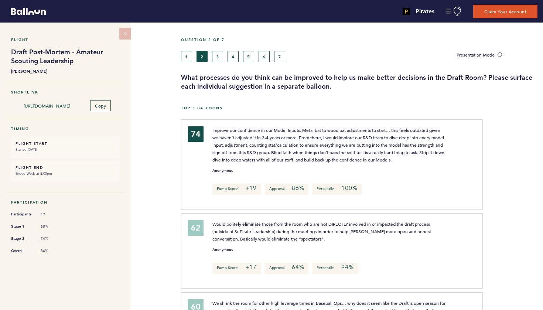 The height and width of the screenshot is (310, 543). I want to click on a: Balloon, so click(25, 11).